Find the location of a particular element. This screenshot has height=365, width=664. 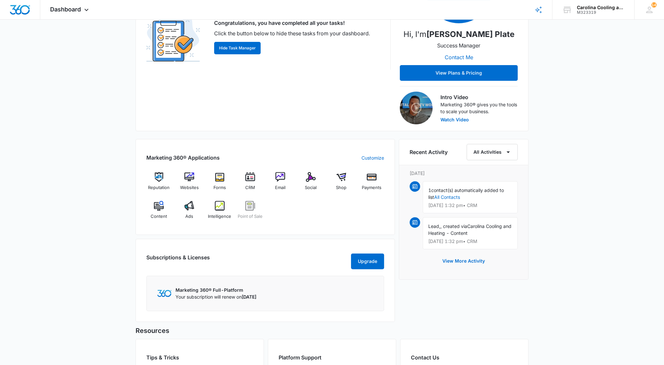

p: Hi, I'm is located at coordinates (459, 34).